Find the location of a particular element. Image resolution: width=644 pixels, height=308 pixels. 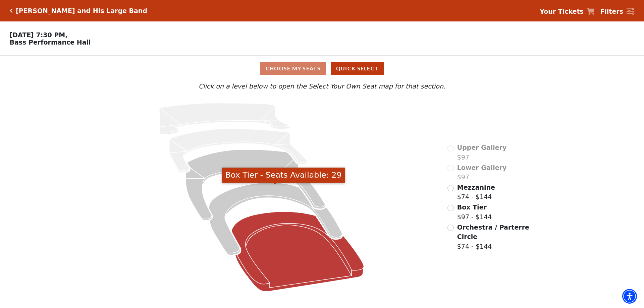

a: Filters is located at coordinates (617, 12).